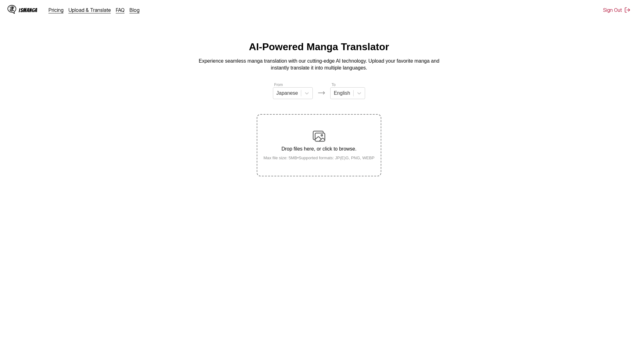 This screenshot has height=364, width=638. What do you see at coordinates (28, 10) in the screenshot?
I see `a: IsManga LogoIsManga` at bounding box center [28, 10].